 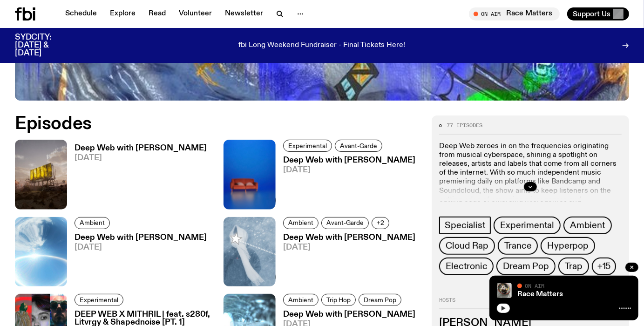 I want to click on a: Trap, so click(x=574, y=266).